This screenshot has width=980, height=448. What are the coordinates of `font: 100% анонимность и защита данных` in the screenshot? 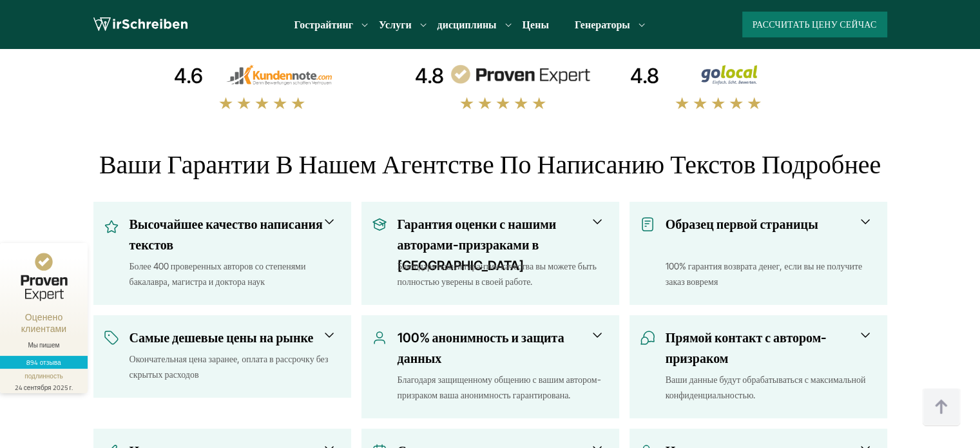 It's located at (480, 348).